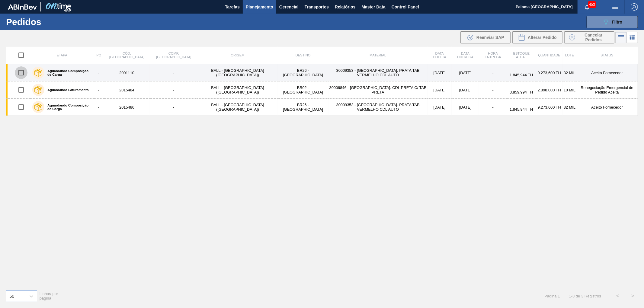  Describe the element at coordinates (587, 7) in the screenshot. I see `button: Notificações` at that location.